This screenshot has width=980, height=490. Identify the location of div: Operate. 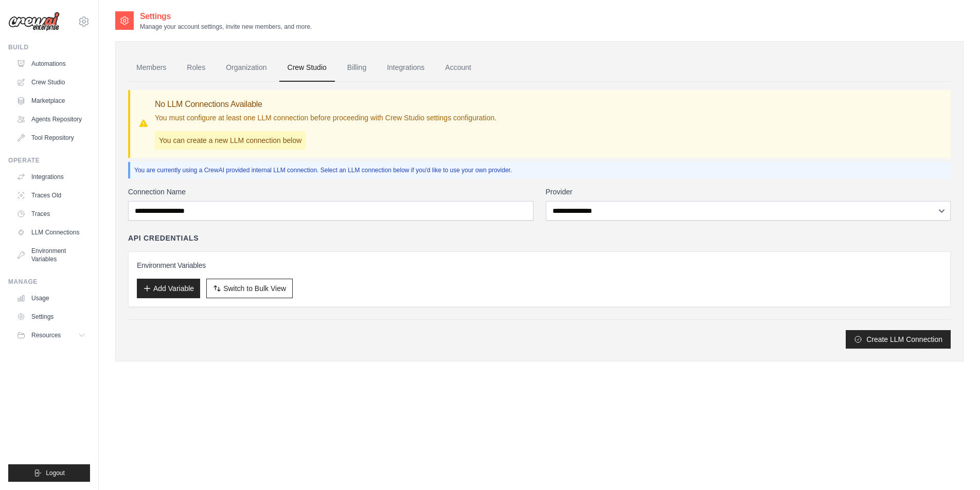
(49, 160).